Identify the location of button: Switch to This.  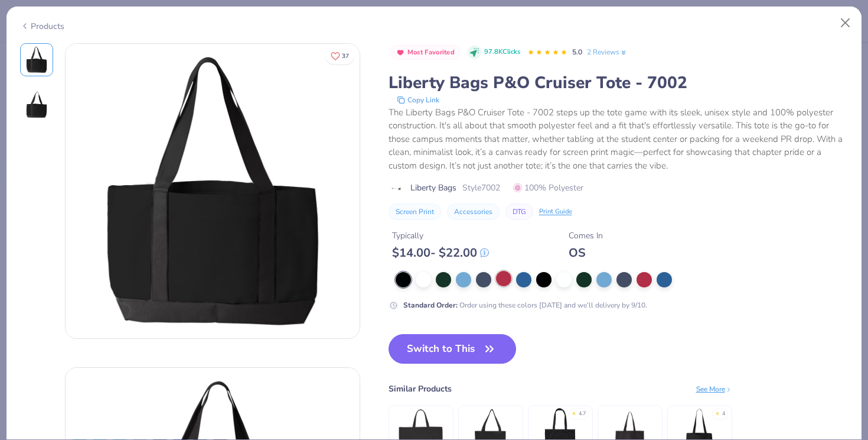
(452, 349).